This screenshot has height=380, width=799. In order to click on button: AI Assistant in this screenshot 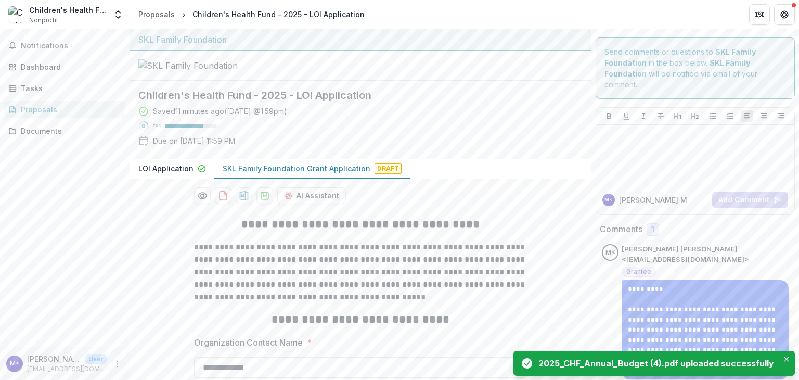, I will do `click(312, 196)`.